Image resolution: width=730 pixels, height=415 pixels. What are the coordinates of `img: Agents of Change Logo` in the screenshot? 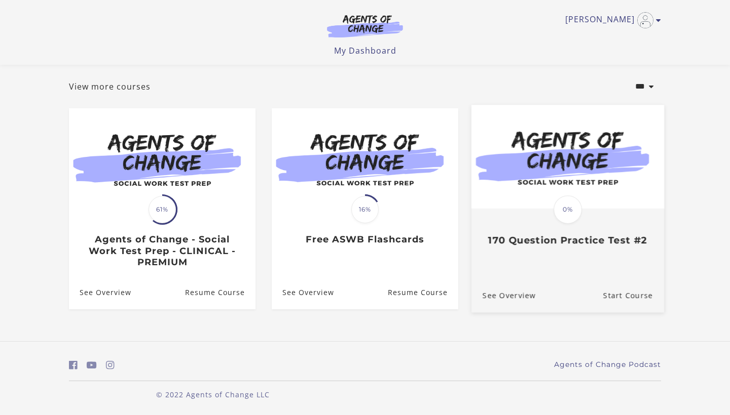 It's located at (365, 26).